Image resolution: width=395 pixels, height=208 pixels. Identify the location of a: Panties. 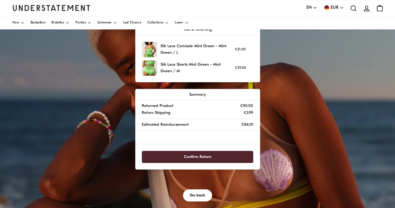
(83, 23).